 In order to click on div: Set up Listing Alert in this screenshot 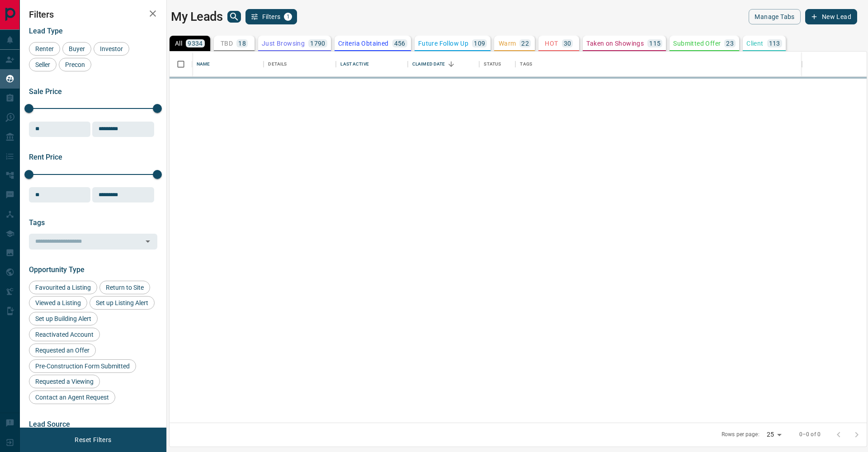, I will do `click(122, 303)`.